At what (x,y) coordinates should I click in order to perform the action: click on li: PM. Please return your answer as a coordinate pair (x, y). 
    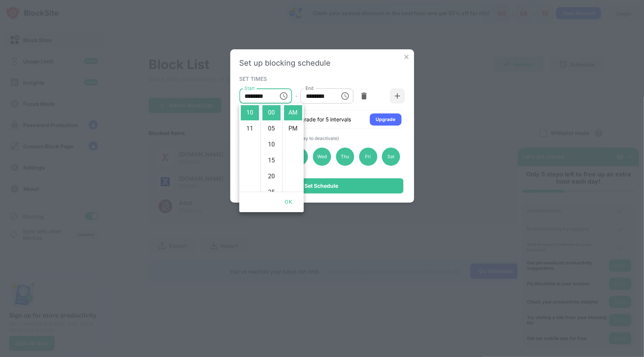
    Looking at the image, I should click on (293, 128).